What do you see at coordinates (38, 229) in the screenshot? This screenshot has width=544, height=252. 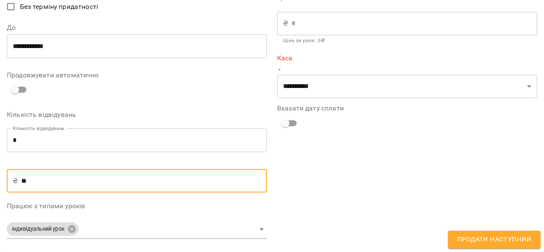 I see `span: Індивідуальний урок` at bounding box center [38, 229].